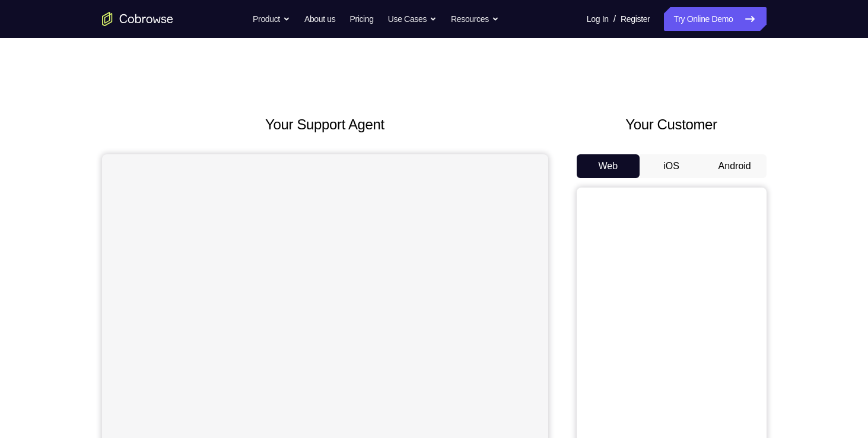 The height and width of the screenshot is (438, 868). I want to click on button: Product, so click(271, 19).